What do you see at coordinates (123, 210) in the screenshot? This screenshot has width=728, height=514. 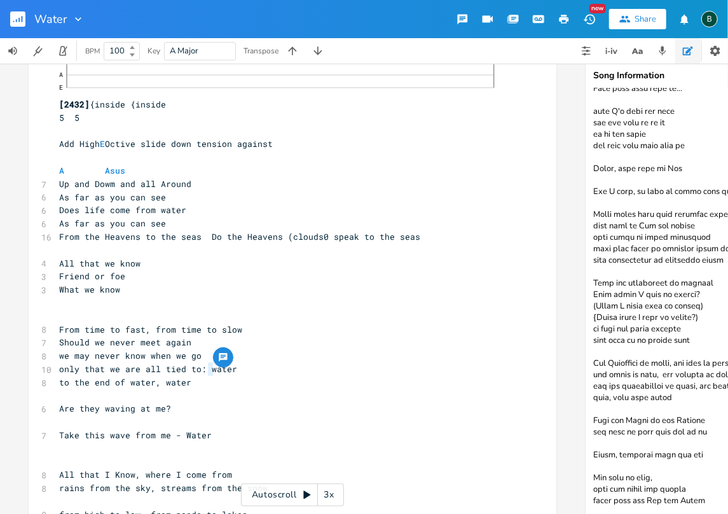 I see `span: Does life come from water` at bounding box center [123, 210].